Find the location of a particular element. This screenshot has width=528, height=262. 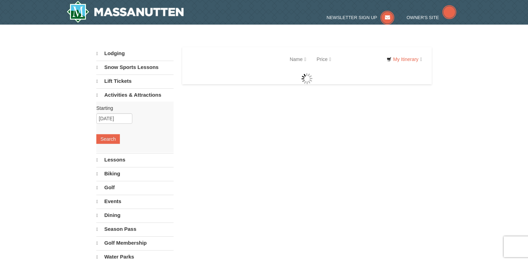

a: Dining is located at coordinates (135, 215).